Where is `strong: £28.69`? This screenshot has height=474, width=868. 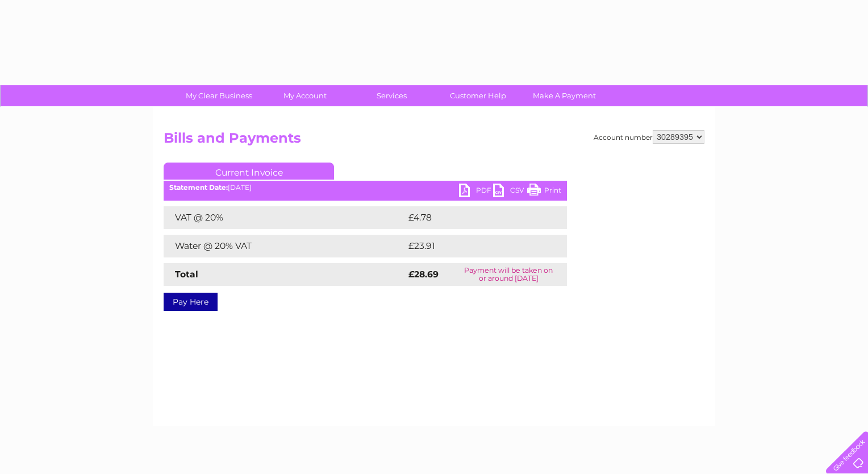
strong: £28.69 is located at coordinates (423, 274).